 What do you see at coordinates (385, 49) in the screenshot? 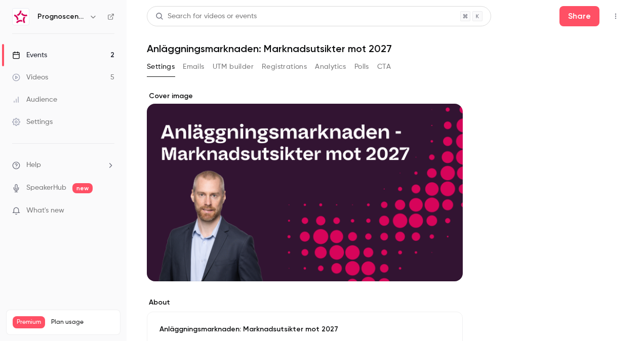
I see `h1: Anläggningsmarknaden: Marknadsutsikter mot 2027` at bounding box center [385, 49].